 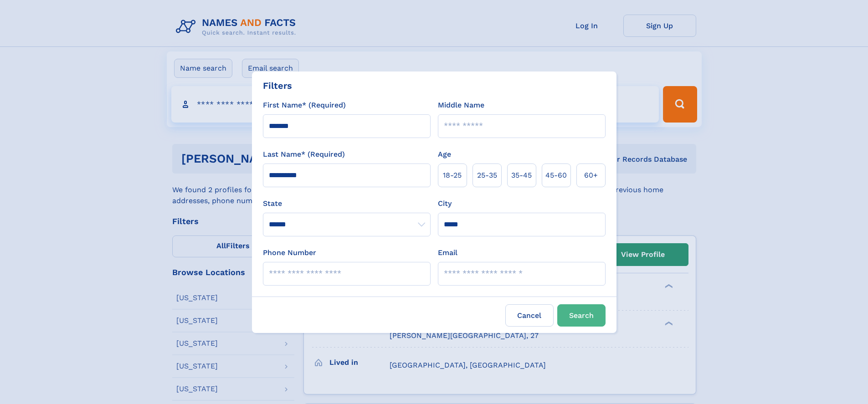 What do you see at coordinates (555, 175) in the screenshot?
I see `span: 45‑60` at bounding box center [555, 175].